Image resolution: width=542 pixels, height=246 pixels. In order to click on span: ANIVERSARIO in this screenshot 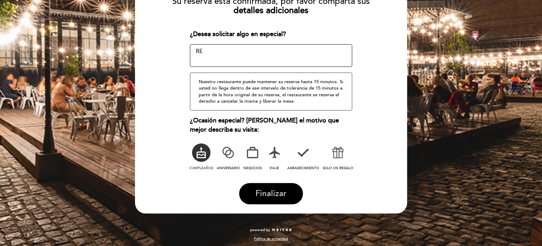, I will do `click(228, 168)`.